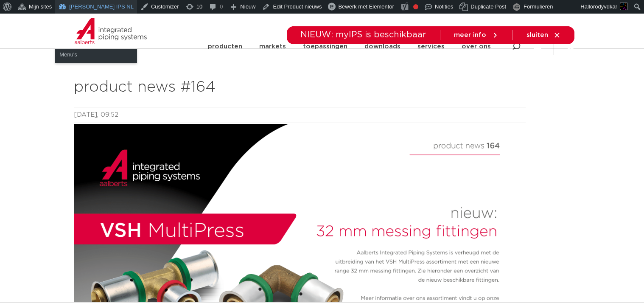  I want to click on span: sluiten, so click(537, 35).